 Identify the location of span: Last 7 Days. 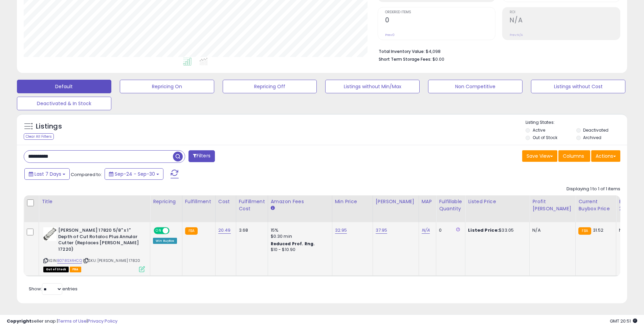
(48, 174).